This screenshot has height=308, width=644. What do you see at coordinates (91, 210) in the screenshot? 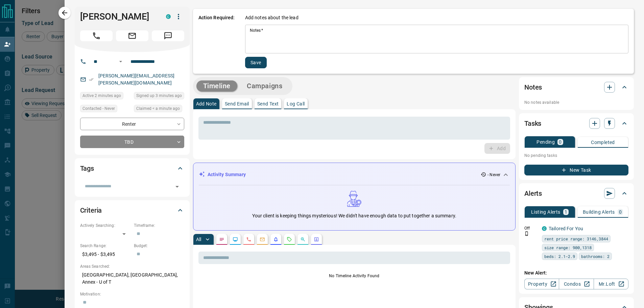
I see `h2: Criteria` at bounding box center [91, 210].